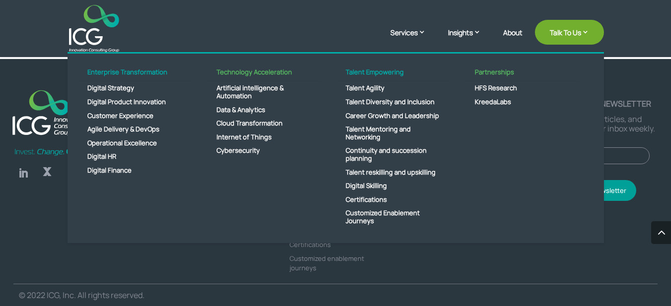 This screenshot has height=306, width=671. I want to click on span: Certifications, so click(310, 245).